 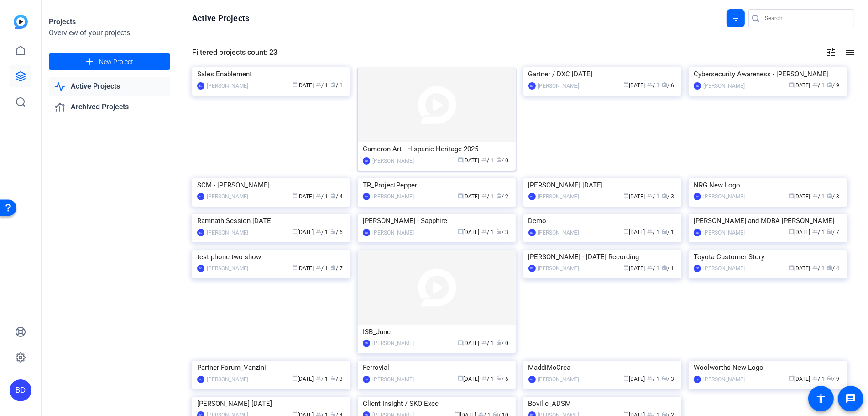 What do you see at coordinates (768, 257) in the screenshot?
I see `div: Toyota Customer Story` at bounding box center [768, 257].